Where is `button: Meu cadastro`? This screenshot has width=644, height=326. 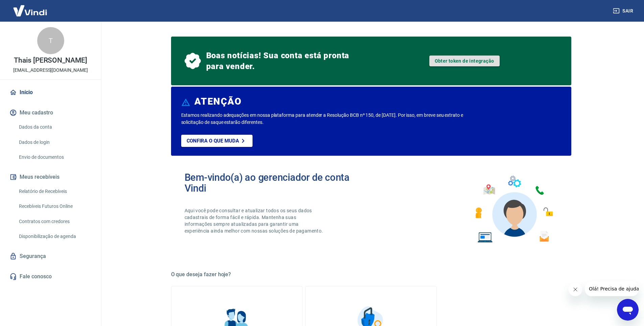 button: Meu cadastro is located at coordinates (50, 113).